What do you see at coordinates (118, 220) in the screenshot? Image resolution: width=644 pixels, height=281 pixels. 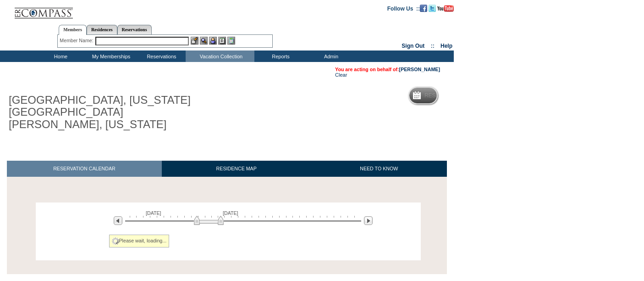 I see `img: Previous` at bounding box center [118, 220].